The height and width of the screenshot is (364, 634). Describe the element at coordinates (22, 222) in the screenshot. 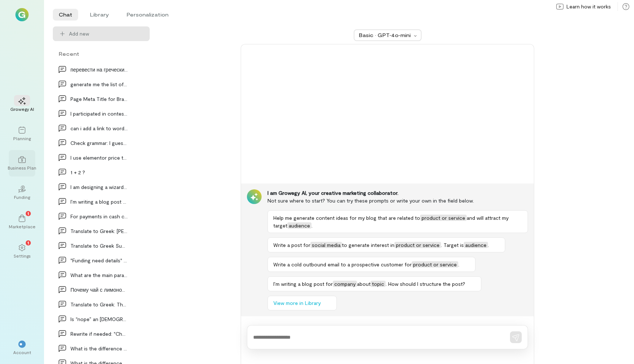

I see `a: Marketplace` at that location.